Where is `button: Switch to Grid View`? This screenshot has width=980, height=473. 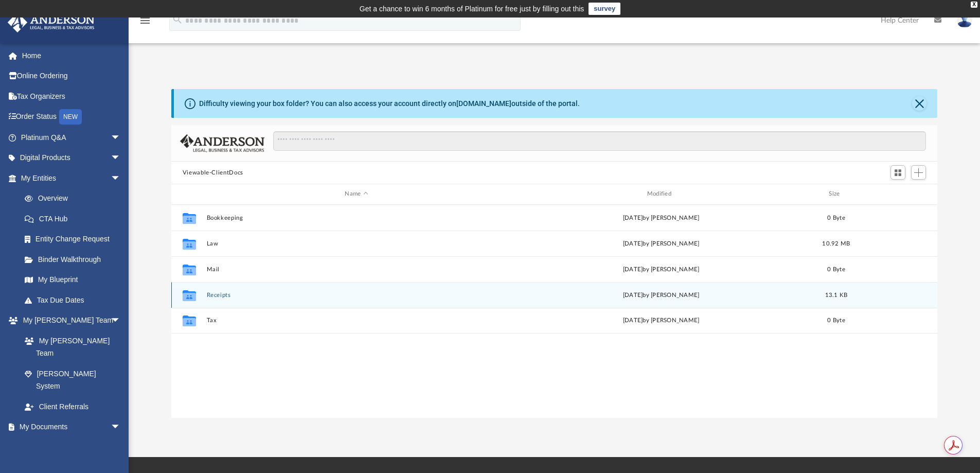 button: Switch to Grid View is located at coordinates (898, 172).